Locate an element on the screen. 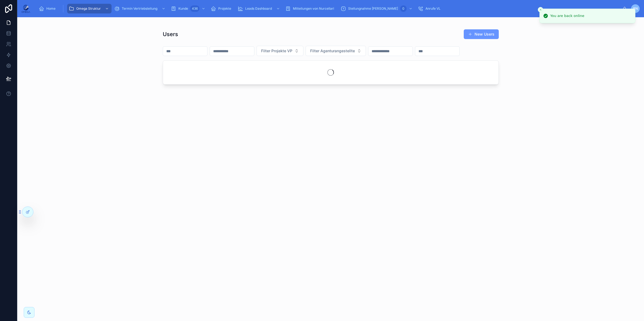  a: New Users is located at coordinates (481, 34).